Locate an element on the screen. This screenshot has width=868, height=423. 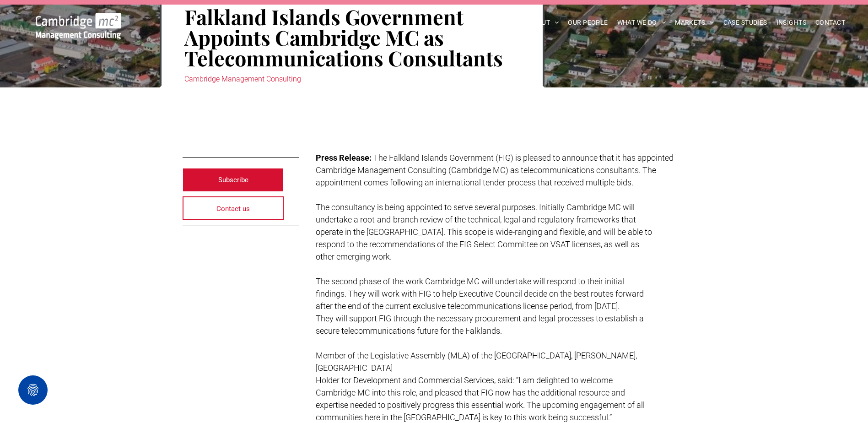
strong: Press Release: is located at coordinates (344, 157).